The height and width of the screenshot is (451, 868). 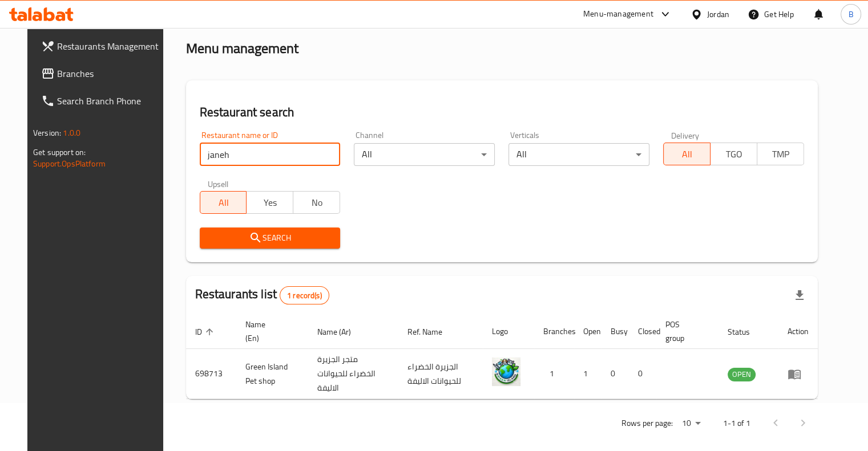 I want to click on input: Search for restaurant name or ID.., so click(x=270, y=155).